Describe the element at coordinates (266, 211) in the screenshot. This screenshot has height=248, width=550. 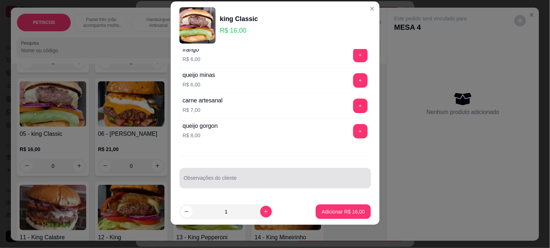
I see `button: increase-product-quantity` at that location.